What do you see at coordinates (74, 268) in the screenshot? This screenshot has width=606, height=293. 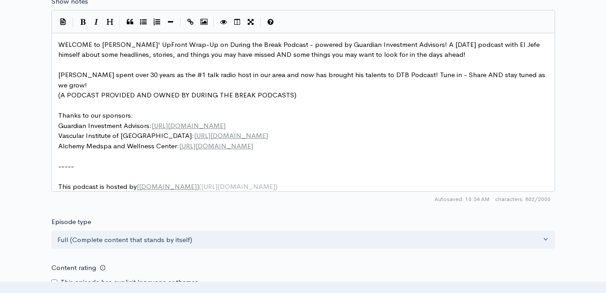 I see `label: Content rating` at bounding box center [74, 268].